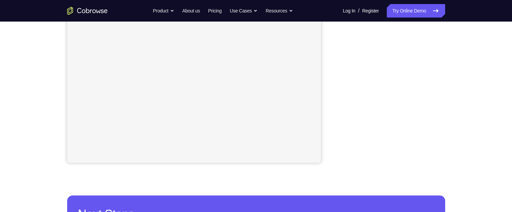 The height and width of the screenshot is (212, 512). Describe the element at coordinates (87, 11) in the screenshot. I see `a: Go to the home page` at that location.